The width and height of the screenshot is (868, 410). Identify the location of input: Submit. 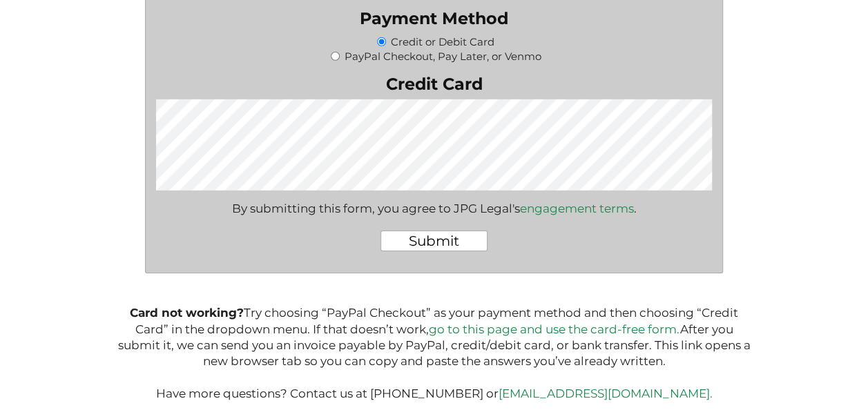
(434, 241).